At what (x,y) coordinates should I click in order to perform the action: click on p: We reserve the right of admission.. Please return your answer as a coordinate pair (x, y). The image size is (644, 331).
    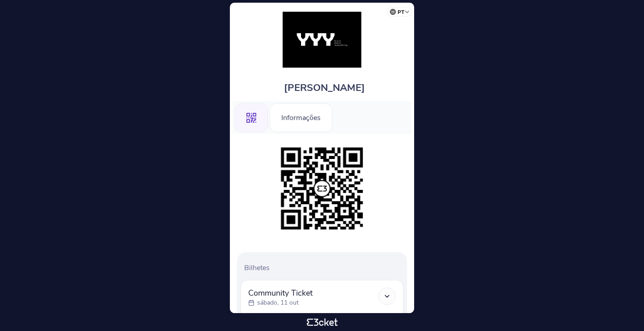
    Looking at the image, I should click on (322, 314).